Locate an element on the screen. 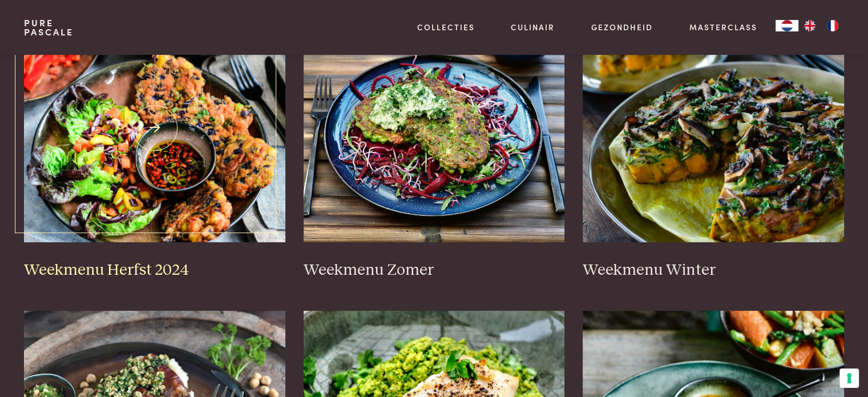 The height and width of the screenshot is (397, 868). a: FR is located at coordinates (833, 26).